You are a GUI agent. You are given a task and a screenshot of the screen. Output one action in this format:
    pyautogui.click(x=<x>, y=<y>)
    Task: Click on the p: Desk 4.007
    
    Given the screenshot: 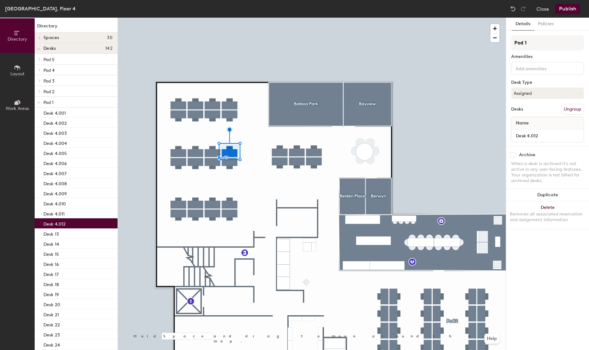 What is the action you would take?
    pyautogui.click(x=55, y=173)
    